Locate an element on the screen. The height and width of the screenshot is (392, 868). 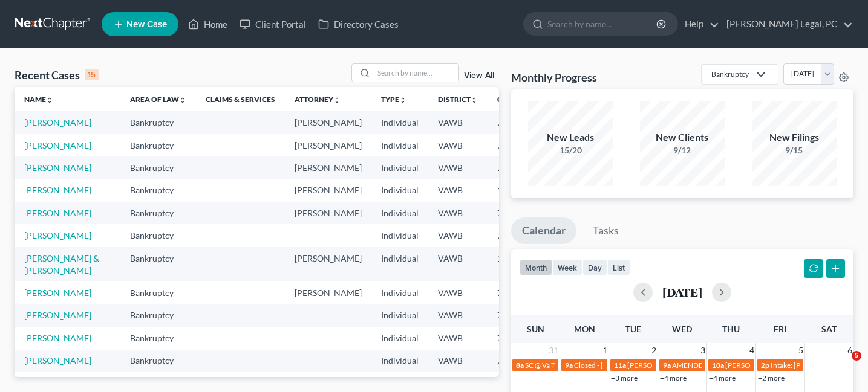
span: SC @ Va Tech is located at coordinates (546, 365).